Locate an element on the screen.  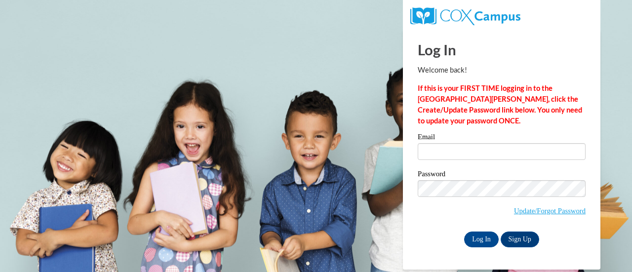
a: COX Campus is located at coordinates (465, 15).